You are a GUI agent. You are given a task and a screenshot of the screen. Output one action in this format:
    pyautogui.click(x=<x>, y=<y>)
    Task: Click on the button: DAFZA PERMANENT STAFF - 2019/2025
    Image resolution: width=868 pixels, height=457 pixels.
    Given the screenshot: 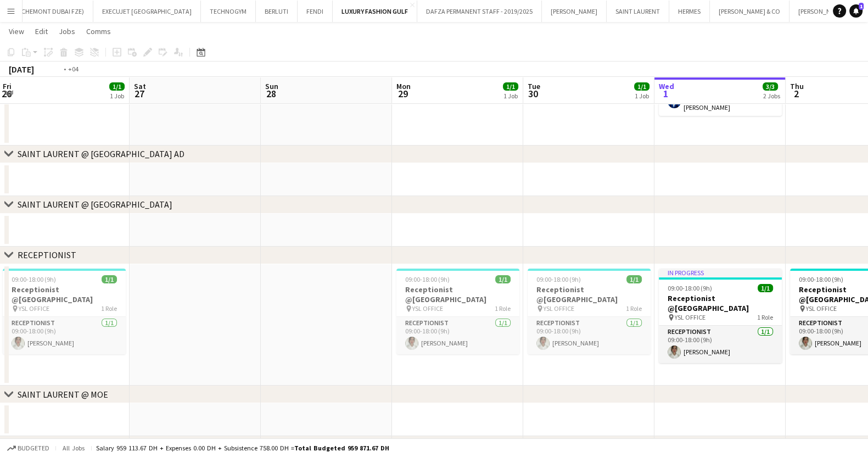 What is the action you would take?
    pyautogui.click(x=480, y=11)
    